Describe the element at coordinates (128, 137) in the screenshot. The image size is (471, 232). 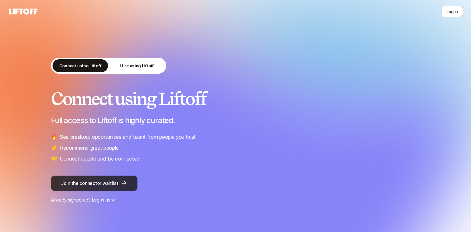
I see `p: See breakout opportunities and talent from people you trust` at that location.